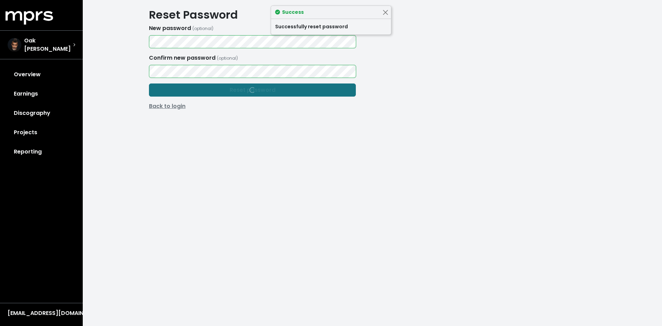 Image resolution: width=662 pixels, height=326 pixels. I want to click on a: Discography, so click(41, 113).